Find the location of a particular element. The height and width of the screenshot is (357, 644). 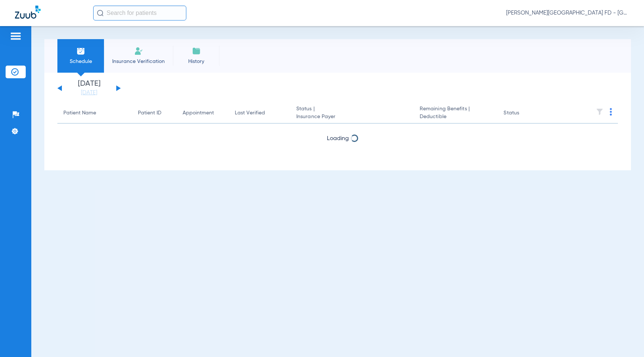

span: Deductible is located at coordinates (456, 117).